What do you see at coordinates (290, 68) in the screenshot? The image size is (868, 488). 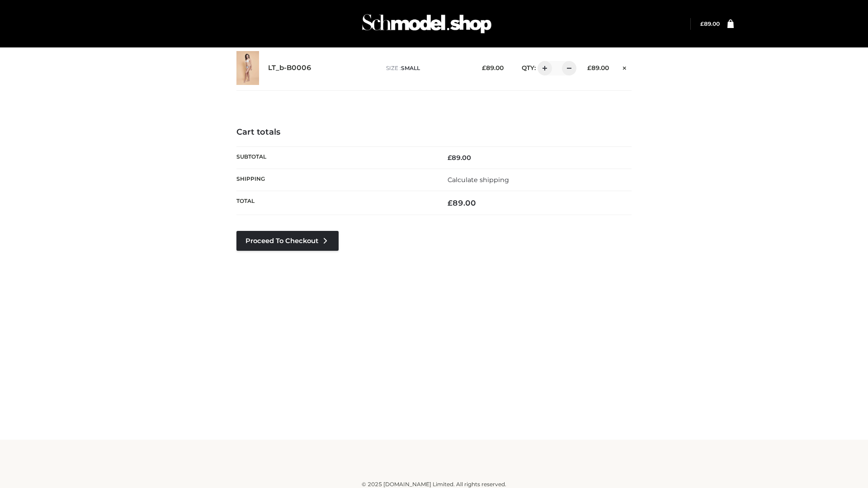 I see `a: LT_b-B0006` at bounding box center [290, 68].